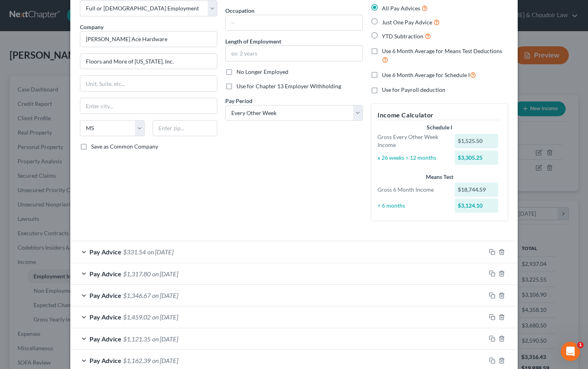 This screenshot has height=369, width=588. What do you see at coordinates (403, 36) in the screenshot?
I see `span: YTD Subtraction` at bounding box center [403, 36].